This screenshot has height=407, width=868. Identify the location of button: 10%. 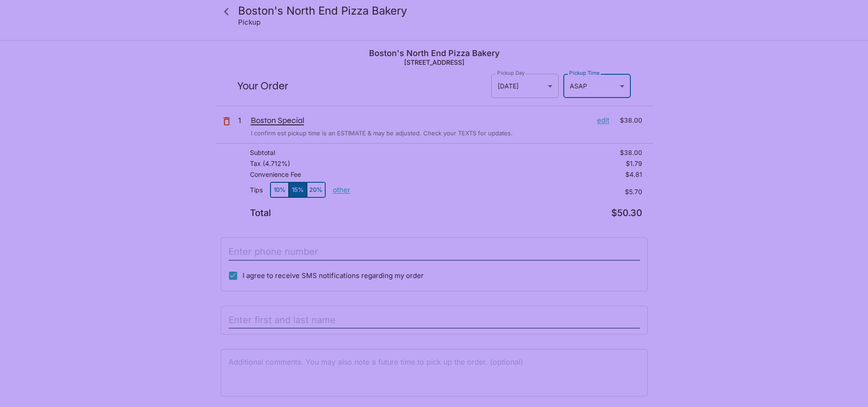
(280, 190).